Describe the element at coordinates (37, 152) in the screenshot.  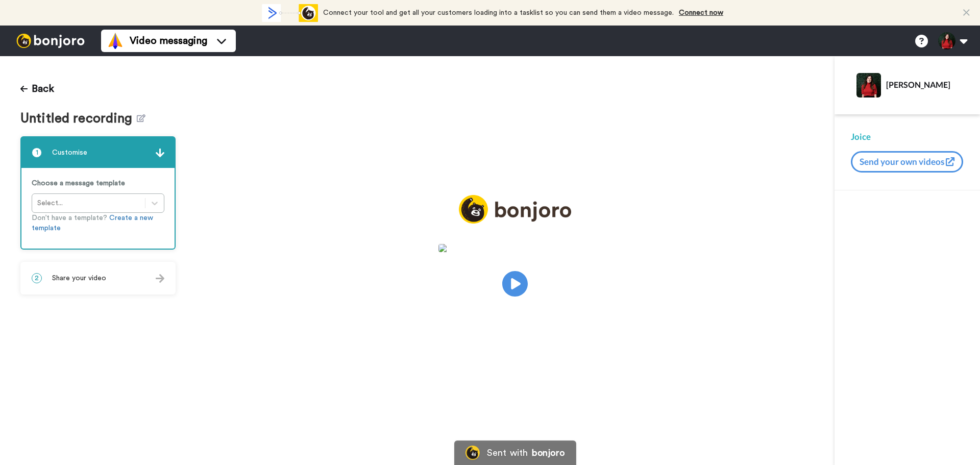
I see `span: 1` at that location.